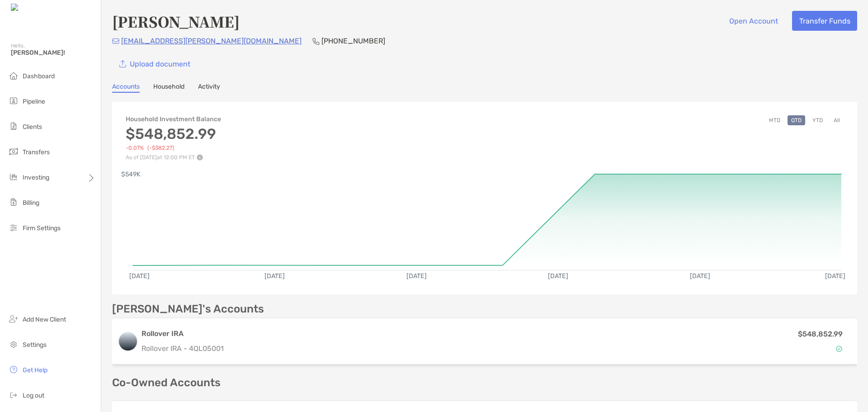 The width and height of the screenshot is (868, 412). Describe the element at coordinates (13, 227) in the screenshot. I see `img: firm-settings icon` at that location.